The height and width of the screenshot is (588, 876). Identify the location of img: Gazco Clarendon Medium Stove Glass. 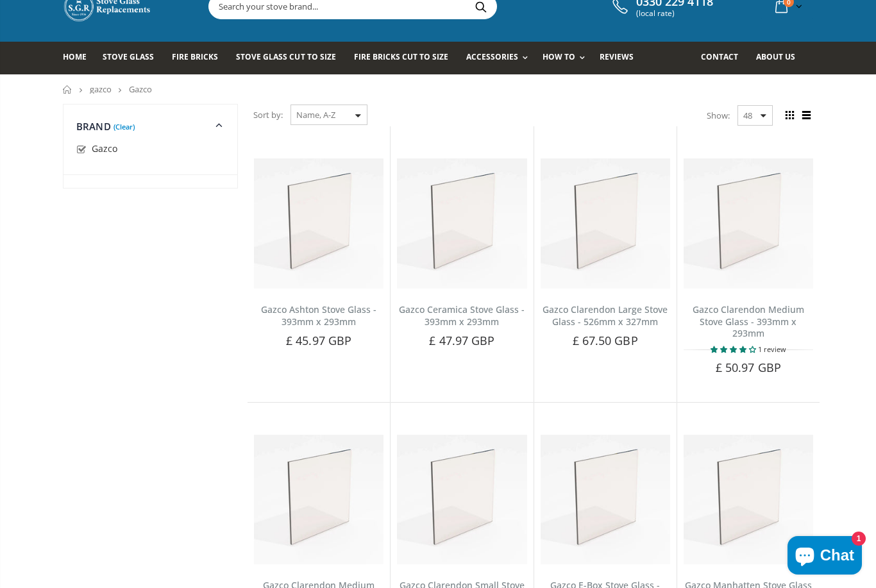
(319, 499).